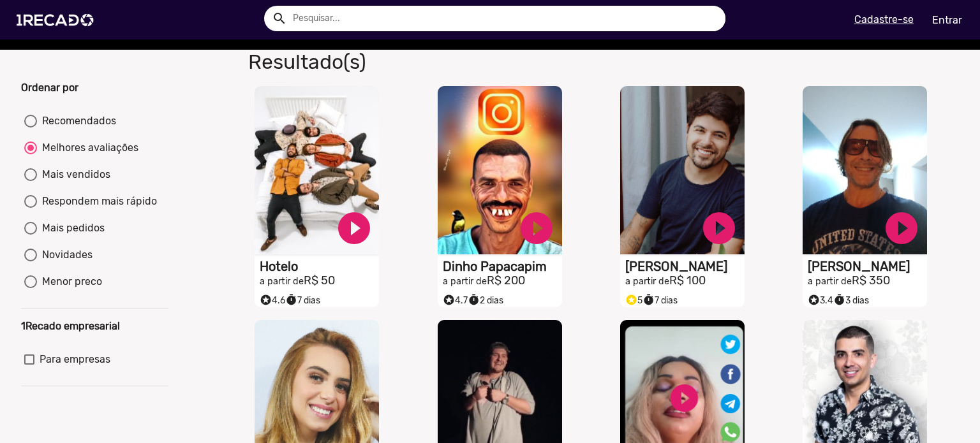  I want to click on div: Menor preco, so click(70, 282).